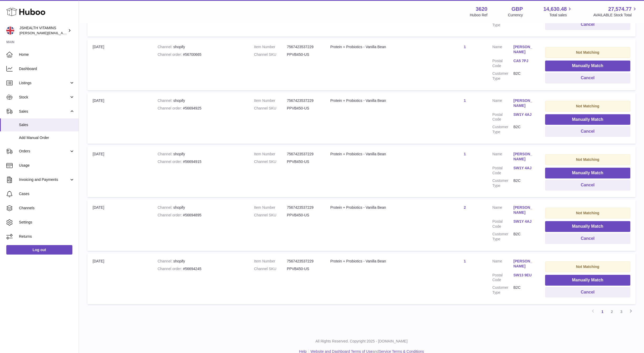 This screenshot has height=353, width=644. What do you see at coordinates (44, 180) in the screenshot?
I see `span: Invoicing and Payments` at bounding box center [44, 180].